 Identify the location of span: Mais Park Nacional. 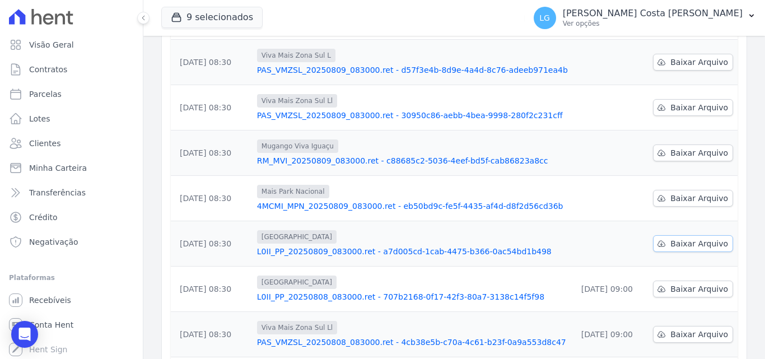
(293, 191).